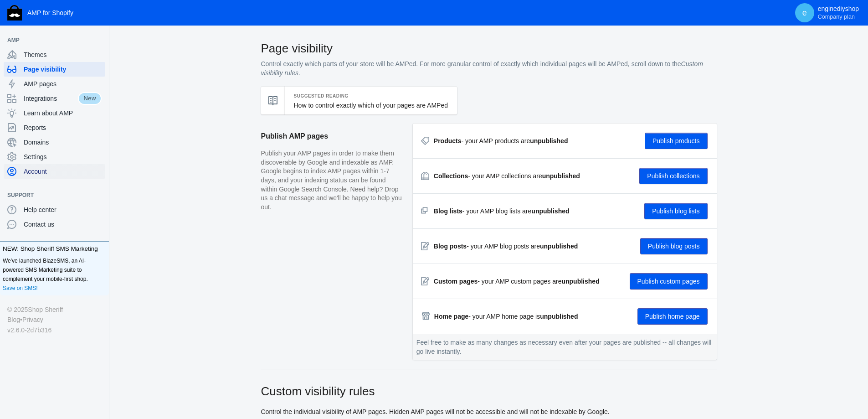 The image size is (868, 419). Describe the element at coordinates (45, 309) in the screenshot. I see `a: Shop Sheriff` at that location.